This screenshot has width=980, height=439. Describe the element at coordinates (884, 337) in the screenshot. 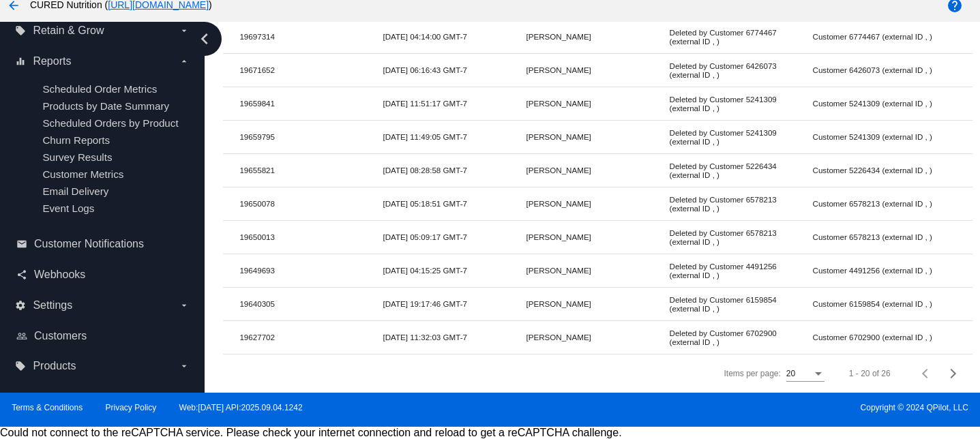

I see `mat-cell: Customer 6702900 (external ID , )` at that location.